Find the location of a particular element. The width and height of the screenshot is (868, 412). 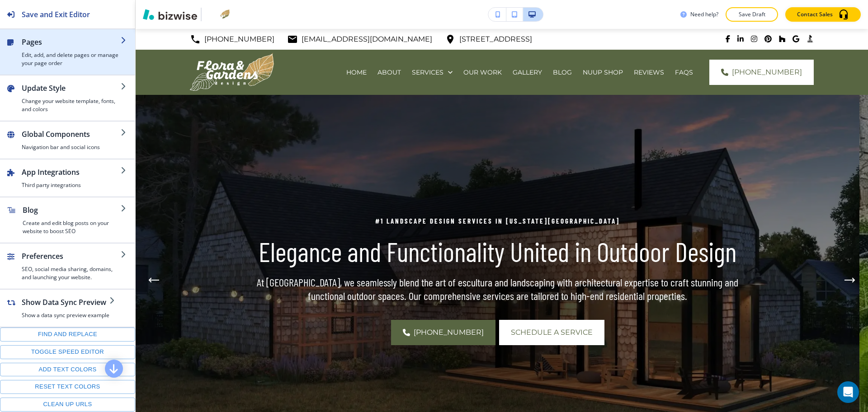

p: Contact Sales is located at coordinates (815, 14).